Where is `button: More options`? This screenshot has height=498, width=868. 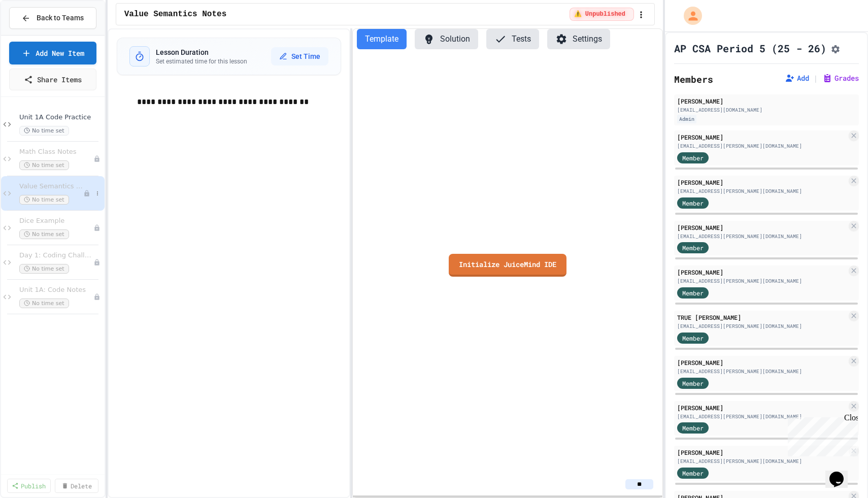
button: More options is located at coordinates (98, 193).